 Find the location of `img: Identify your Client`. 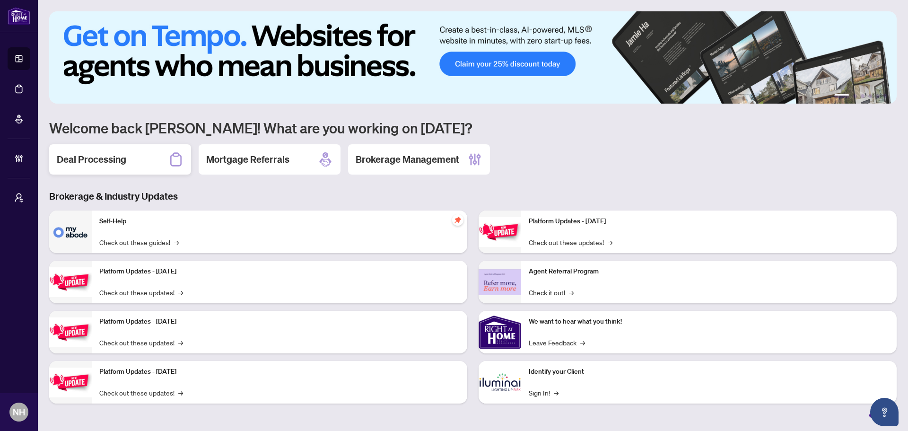

img: Identify your Client is located at coordinates (500, 382).